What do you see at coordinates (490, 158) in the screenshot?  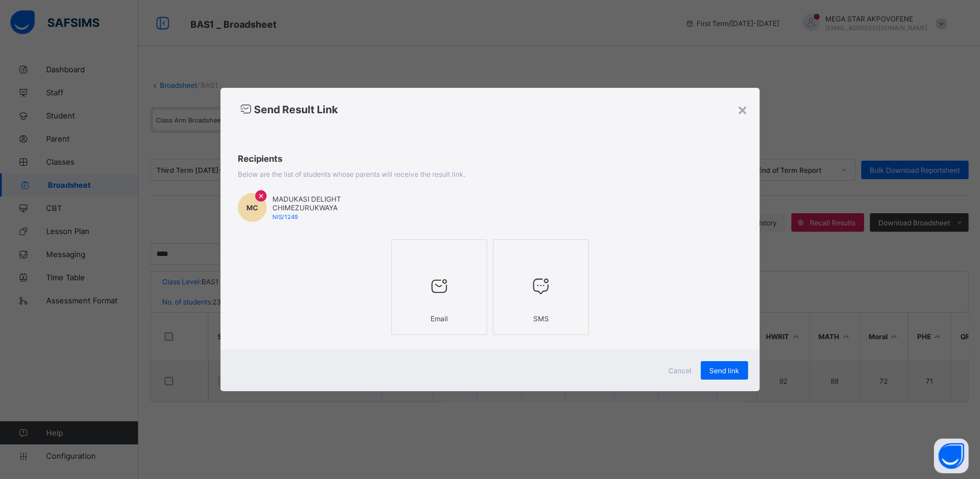 I see `span: Recipients` at bounding box center [490, 158].